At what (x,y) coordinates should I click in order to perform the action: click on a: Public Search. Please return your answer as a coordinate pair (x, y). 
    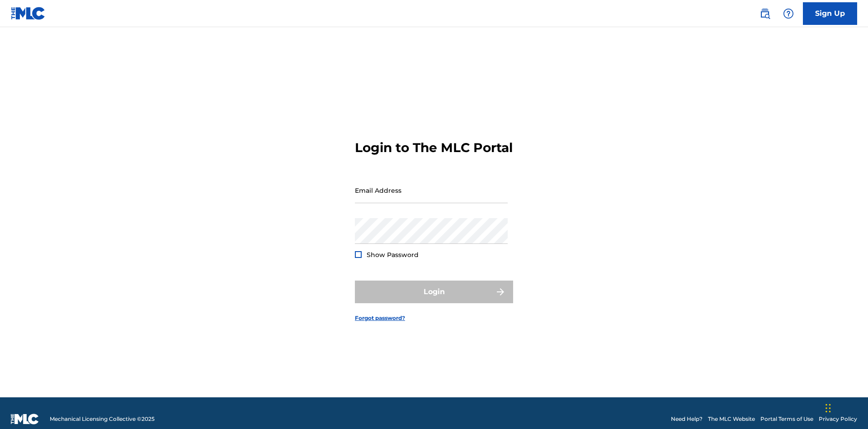
    Looking at the image, I should click on (765, 14).